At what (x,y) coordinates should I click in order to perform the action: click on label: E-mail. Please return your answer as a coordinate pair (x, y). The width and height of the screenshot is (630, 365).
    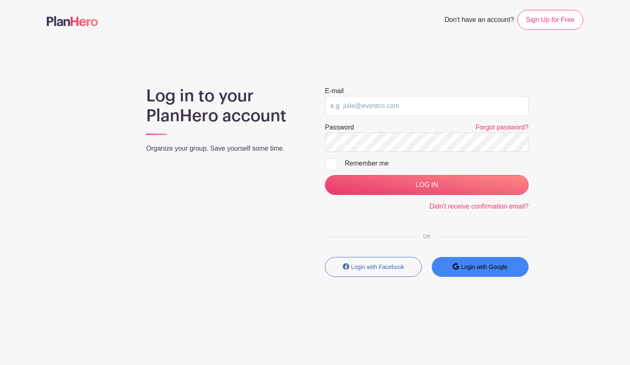
    Looking at the image, I should click on (334, 91).